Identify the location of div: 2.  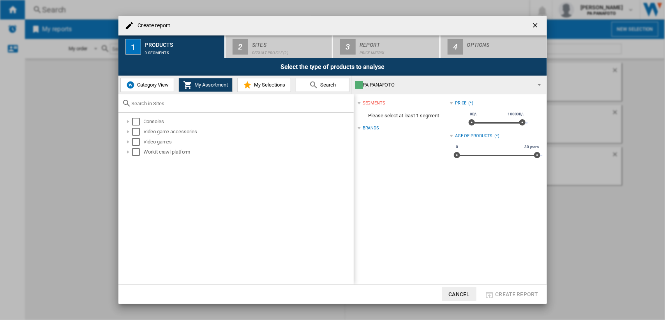
(241, 47).